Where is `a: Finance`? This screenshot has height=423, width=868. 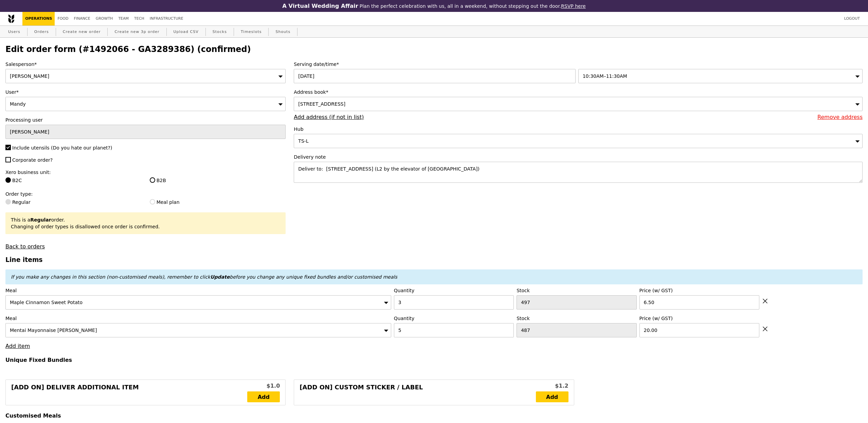
a: Finance is located at coordinates (83, 19).